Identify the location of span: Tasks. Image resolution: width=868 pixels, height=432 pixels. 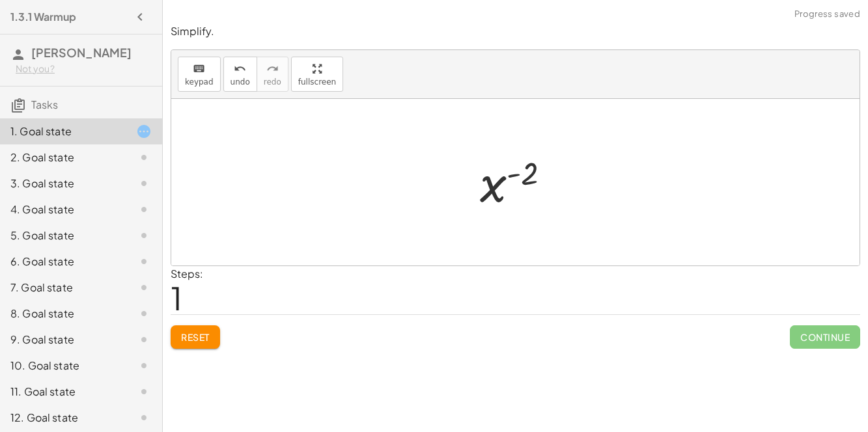
(45, 104).